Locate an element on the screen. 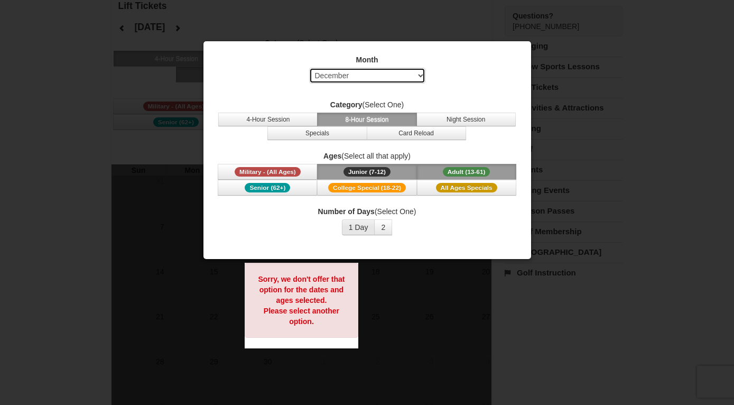 The height and width of the screenshot is (405, 734). button: 8-Hour Session is located at coordinates (367, 119).